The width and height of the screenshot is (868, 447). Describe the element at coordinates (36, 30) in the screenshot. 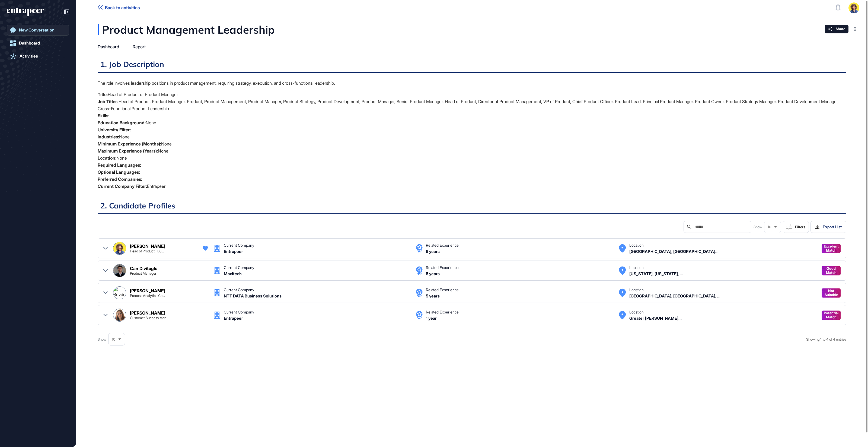

I see `div: New Conversation` at that location.